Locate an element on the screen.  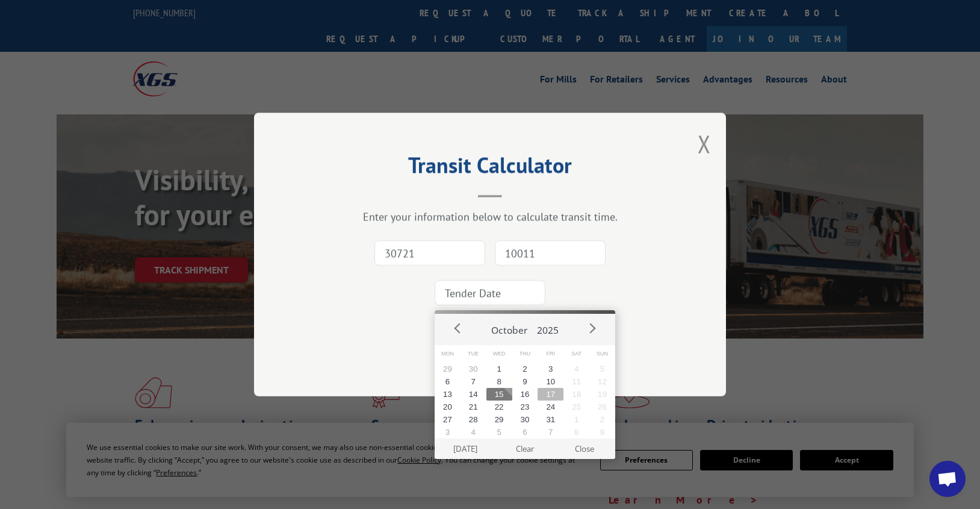
button: 31 is located at coordinates (550, 419).